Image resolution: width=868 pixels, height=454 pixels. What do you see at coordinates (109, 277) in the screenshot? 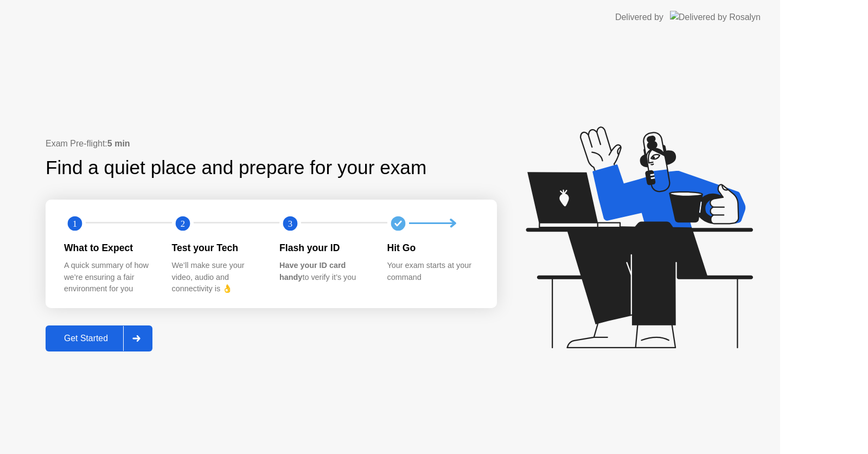
I see `div: A quick summary of how we’re ensuring a fair environment for you` at bounding box center [109, 277].